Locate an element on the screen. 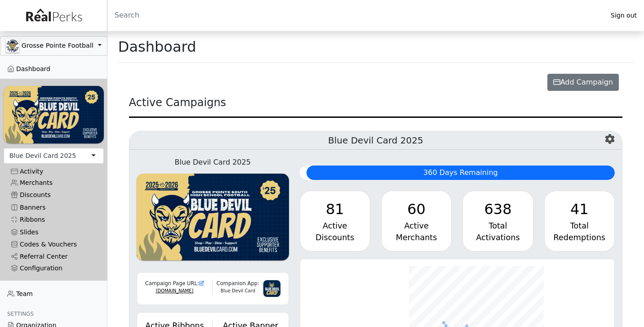  div: 360 Days Remaining is located at coordinates (460, 173).